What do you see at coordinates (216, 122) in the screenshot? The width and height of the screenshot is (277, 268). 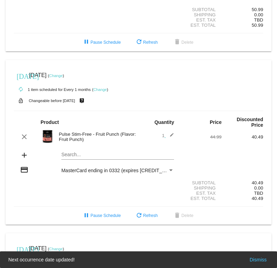 I see `strong: Price` at bounding box center [216, 122].